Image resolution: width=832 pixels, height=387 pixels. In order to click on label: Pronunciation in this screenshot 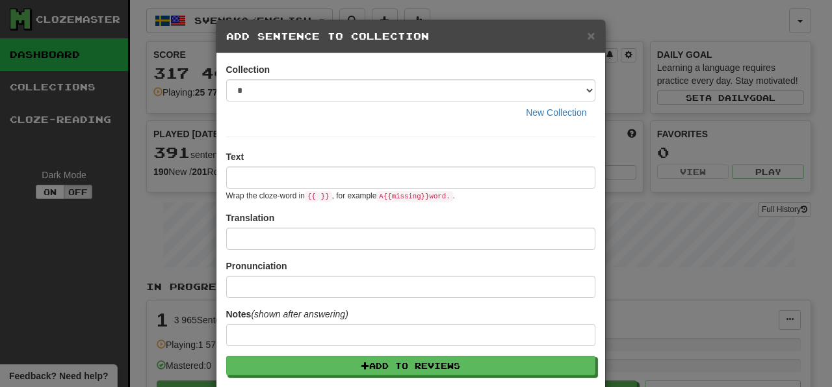, I will do `click(257, 266)`.